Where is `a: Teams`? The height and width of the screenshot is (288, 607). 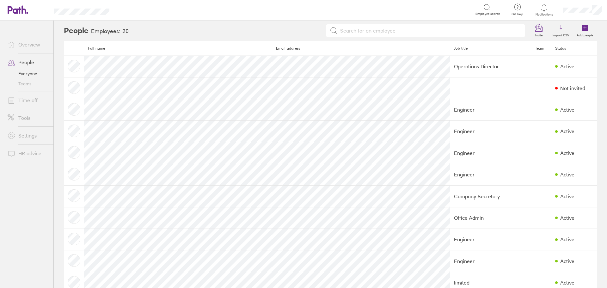 a: Teams is located at coordinates (28, 84).